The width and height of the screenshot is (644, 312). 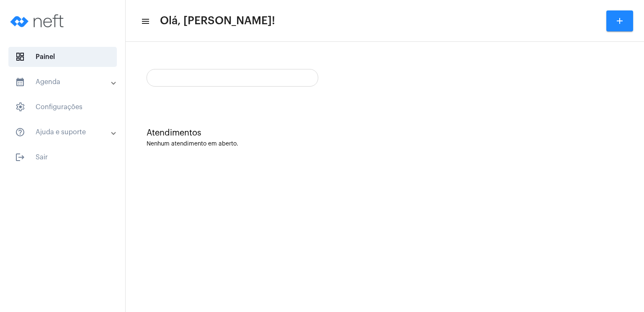 I want to click on mat-icon: add, so click(x=620, y=21).